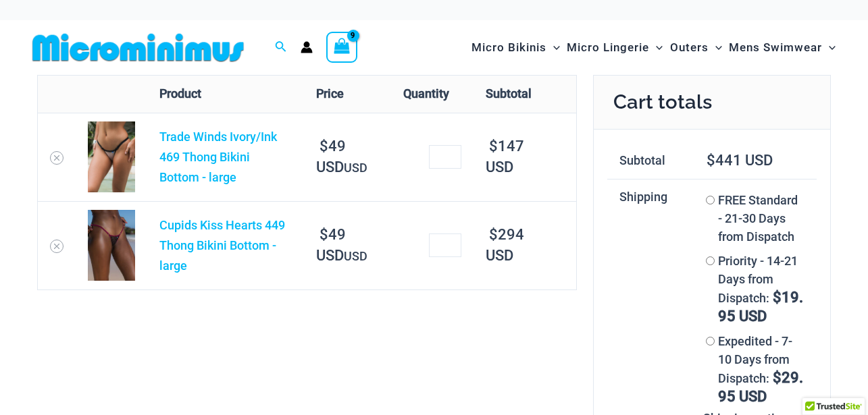 This screenshot has width=868, height=415. I want to click on label: FREE Standard - 21-30 Days from Dispatch, so click(757, 218).